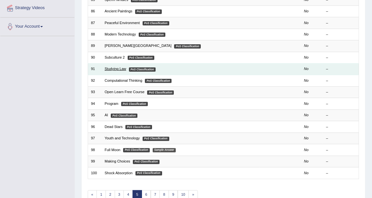 This screenshot has width=372, height=198. Describe the element at coordinates (122, 138) in the screenshot. I see `a: Youth and Technology` at that location.